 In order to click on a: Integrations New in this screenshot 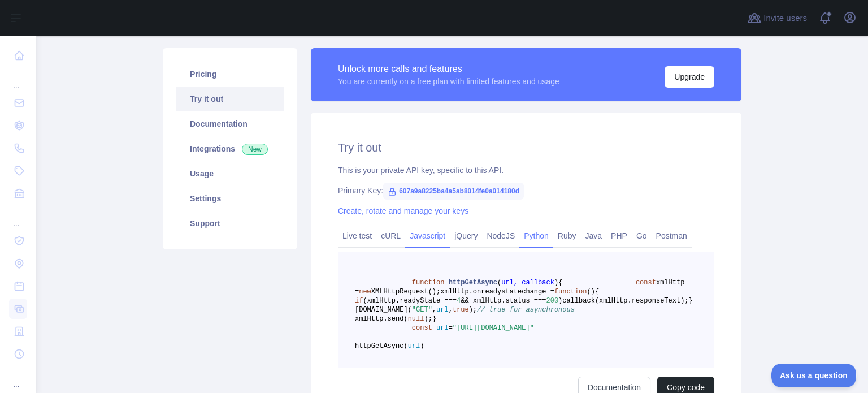, I will do `click(230, 149)`.